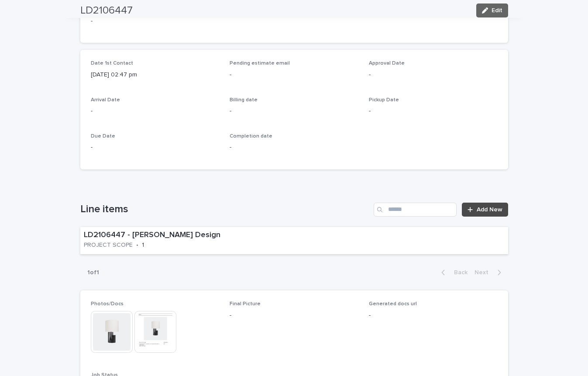  Describe the element at coordinates (143, 245) in the screenshot. I see `p: 1` at that location.